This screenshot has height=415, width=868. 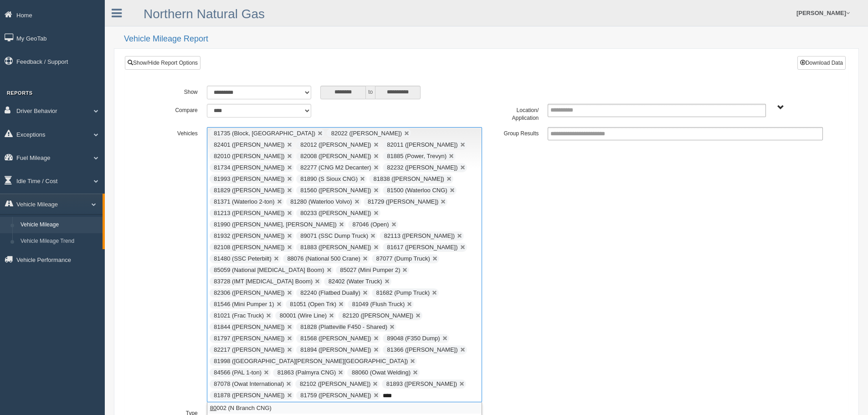 I want to click on span: 81280 (Waterloo Volvo), so click(x=320, y=201).